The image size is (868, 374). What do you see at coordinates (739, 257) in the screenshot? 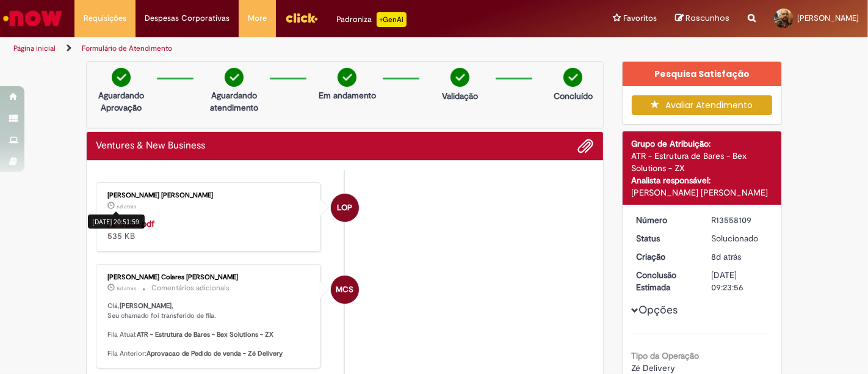
I see `div: 23/09/2025 10:23:51` at bounding box center [739, 257].